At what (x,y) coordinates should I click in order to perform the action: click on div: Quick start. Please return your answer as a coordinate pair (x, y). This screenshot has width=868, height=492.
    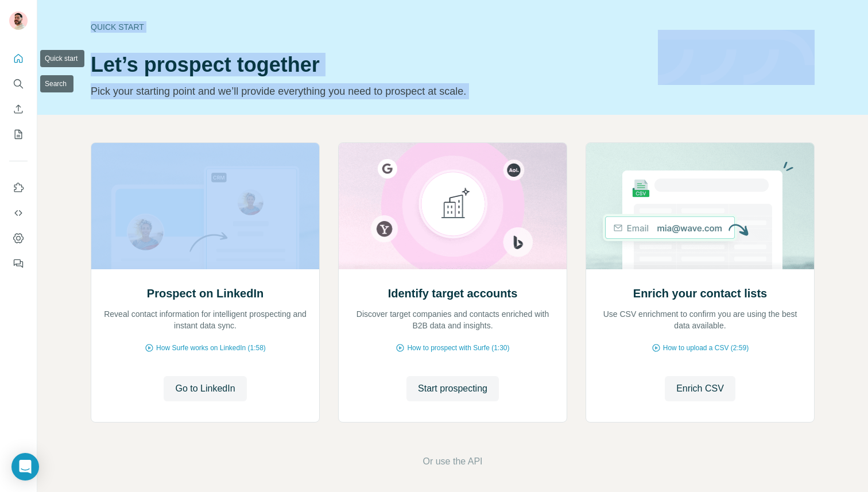
    Looking at the image, I should click on (368, 27).